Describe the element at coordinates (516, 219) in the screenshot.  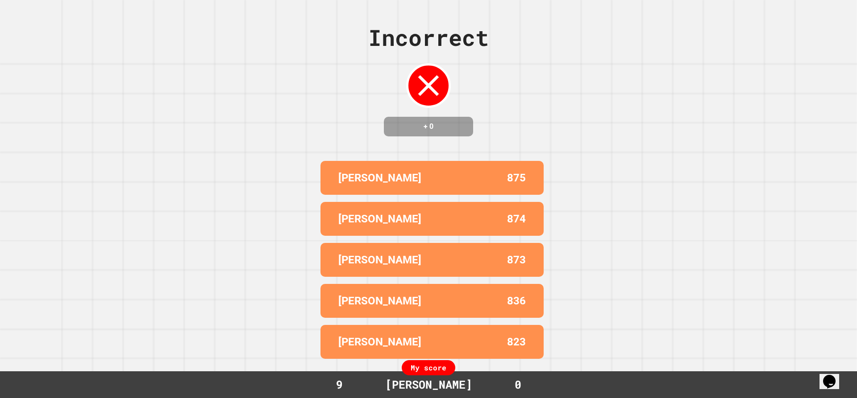
I see `p: 874` at that location.